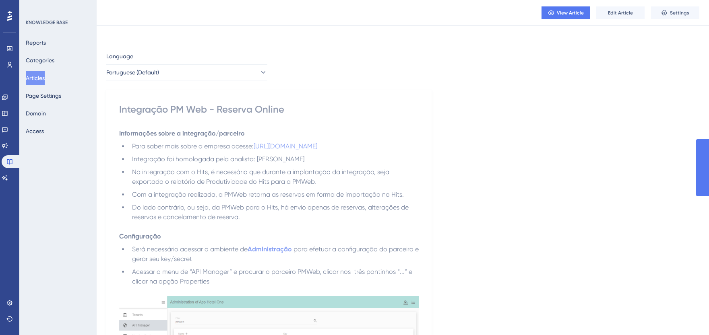 The height and width of the screenshot is (335, 709). What do you see at coordinates (40, 60) in the screenshot?
I see `button: Categories` at bounding box center [40, 60].